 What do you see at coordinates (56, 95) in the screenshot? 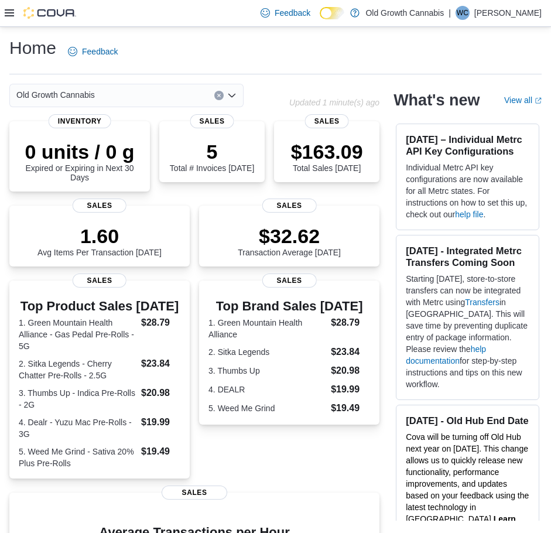
I see `span: Old Growth Cannabis` at bounding box center [56, 95].